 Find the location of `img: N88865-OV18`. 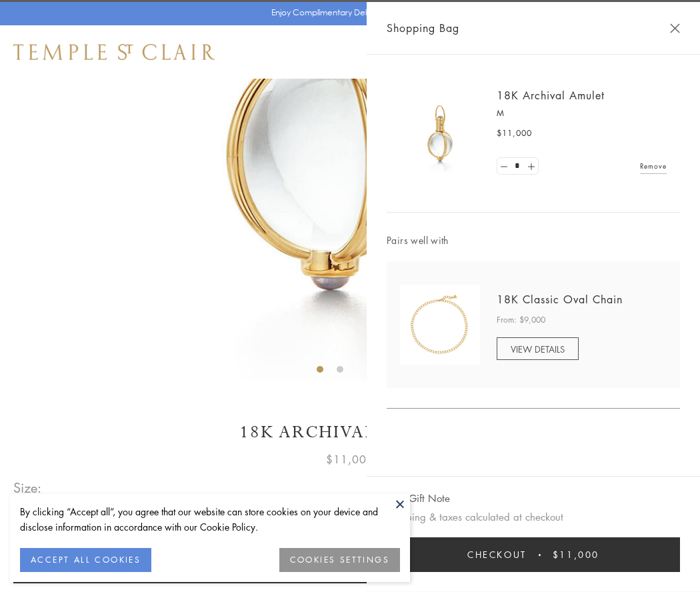

img: N88865-OV18 is located at coordinates (440, 325).